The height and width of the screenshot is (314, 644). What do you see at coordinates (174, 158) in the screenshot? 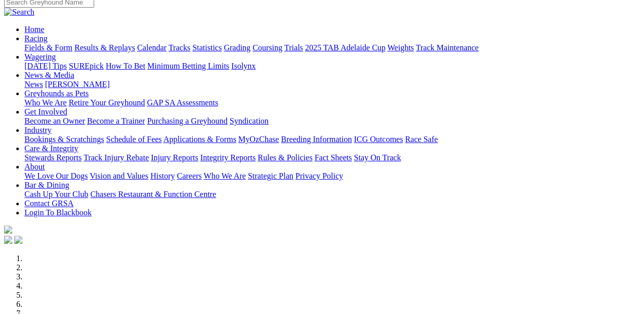
I see `a: Injury Reports` at bounding box center [174, 158].